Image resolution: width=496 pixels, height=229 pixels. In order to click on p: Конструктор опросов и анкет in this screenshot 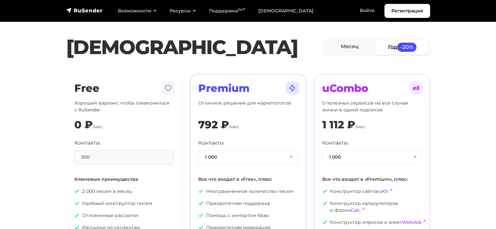, I will do `click(372, 223)`.